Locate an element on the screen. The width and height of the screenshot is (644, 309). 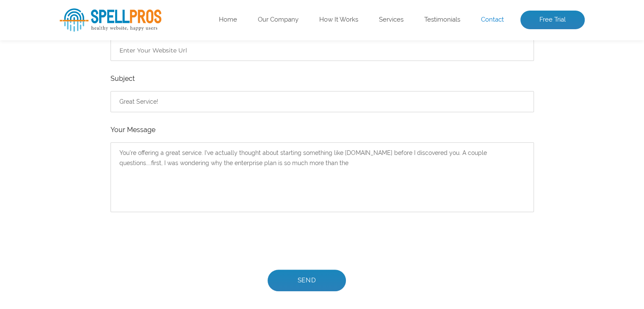
input: Send is located at coordinates (307, 280).